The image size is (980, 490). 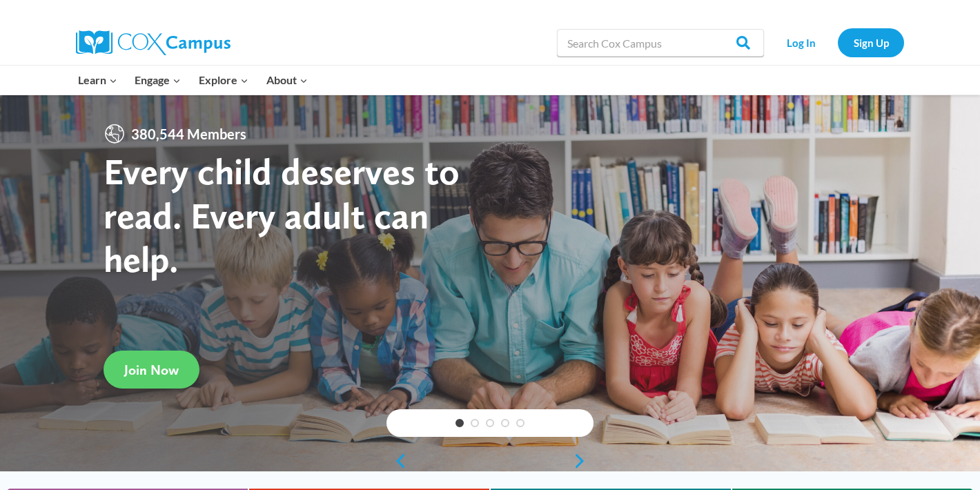 I want to click on a: next, so click(x=583, y=461).